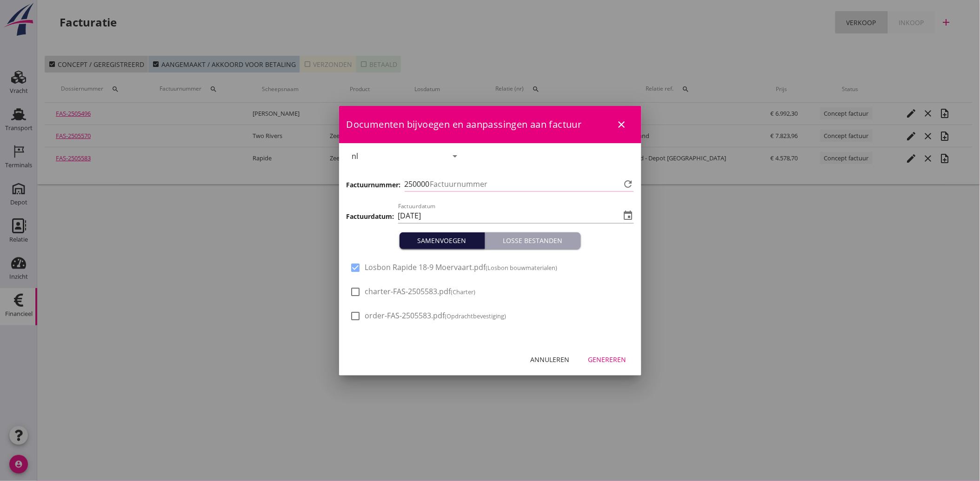 This screenshot has width=980, height=481. Describe the element at coordinates (461, 268) in the screenshot. I see `span: Losbon Rapide 18-9 Moervaart.pdf` at that location.